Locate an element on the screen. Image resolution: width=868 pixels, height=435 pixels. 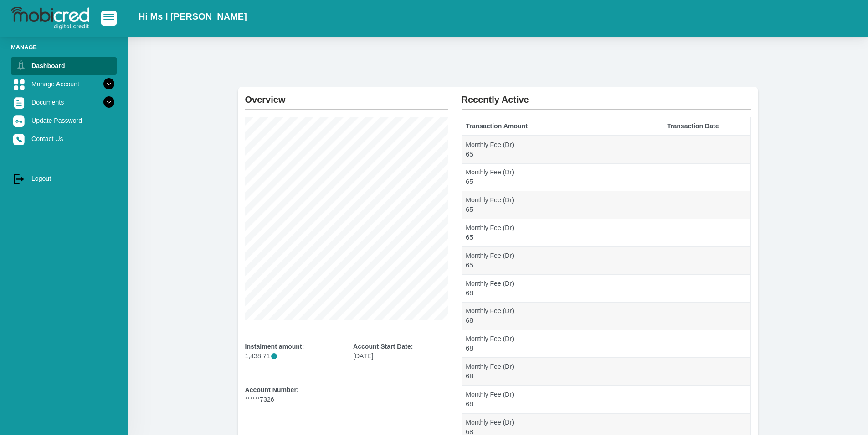
a: Documents is located at coordinates (64, 102).